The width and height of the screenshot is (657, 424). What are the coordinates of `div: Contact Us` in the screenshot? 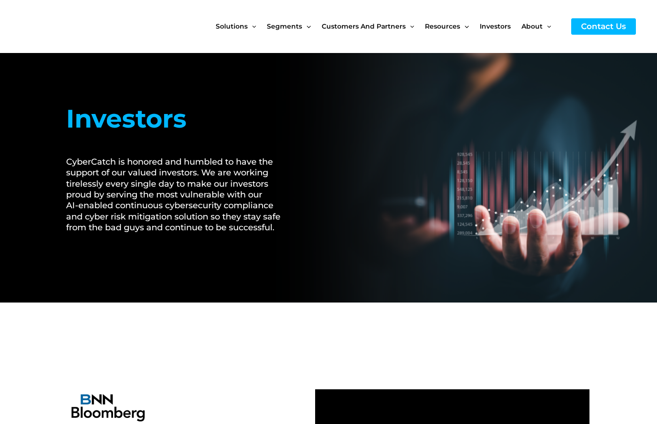 It's located at (604, 26).